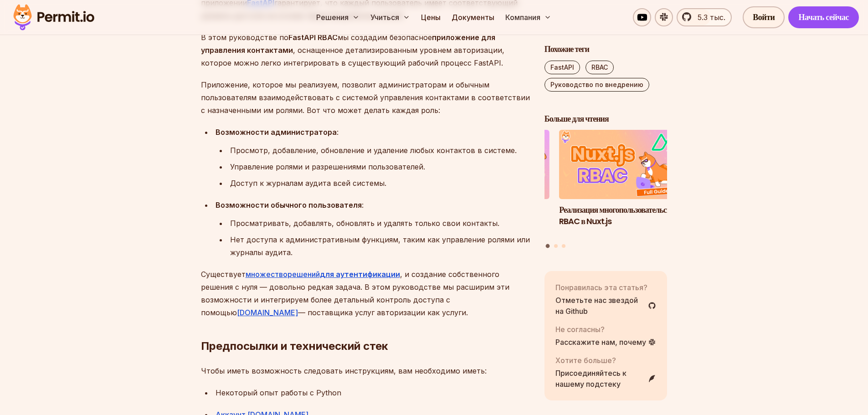 The image size is (868, 415). What do you see at coordinates (764, 17) in the screenshot?
I see `a: Войти` at bounding box center [764, 17].